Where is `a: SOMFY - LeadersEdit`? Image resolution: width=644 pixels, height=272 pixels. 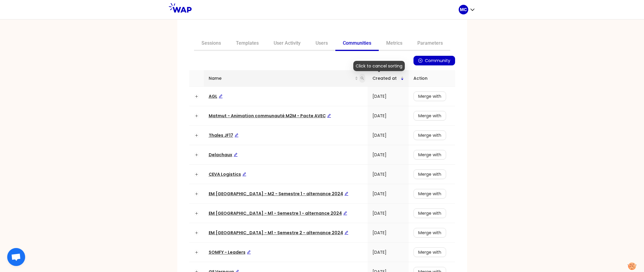 a: SOMFY - LeadersEdit is located at coordinates (230, 252).